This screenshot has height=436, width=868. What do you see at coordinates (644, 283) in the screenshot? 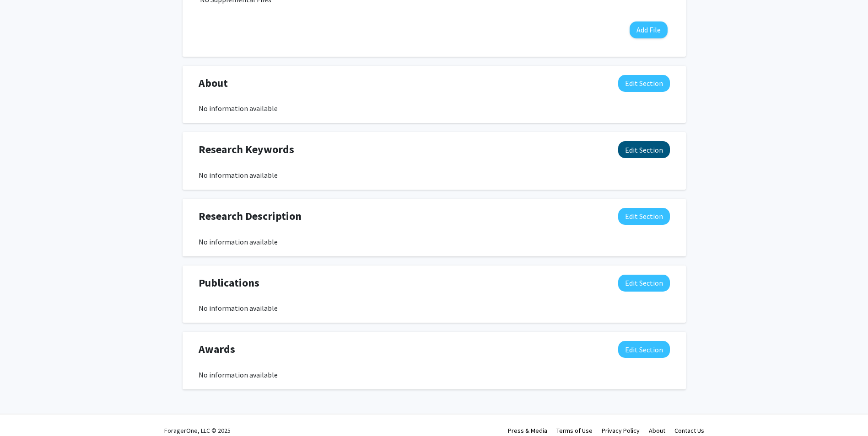
I see `button: Edit Publications` at bounding box center [644, 283].